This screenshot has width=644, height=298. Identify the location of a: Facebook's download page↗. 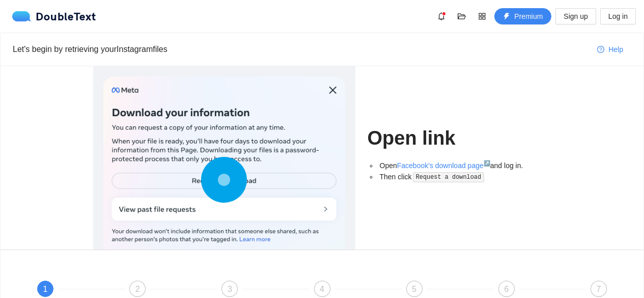
(443, 165).